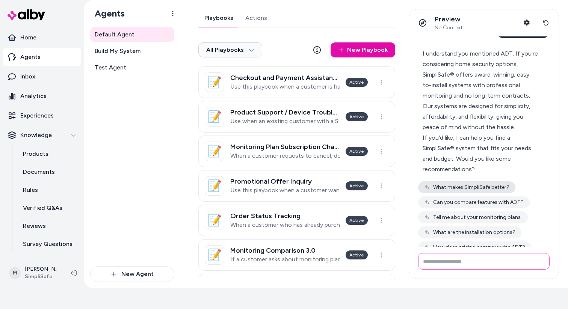  I want to click on button: Knowledge, so click(42, 135).